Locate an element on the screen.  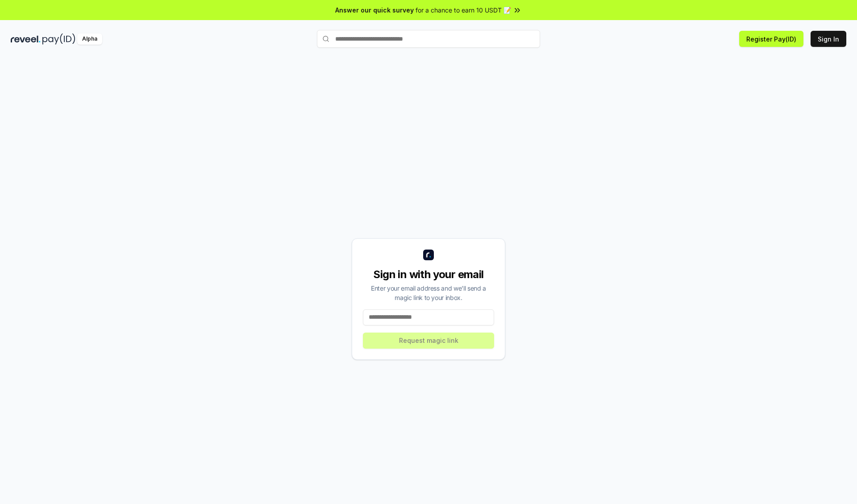
img: logo_small is located at coordinates (429, 255).